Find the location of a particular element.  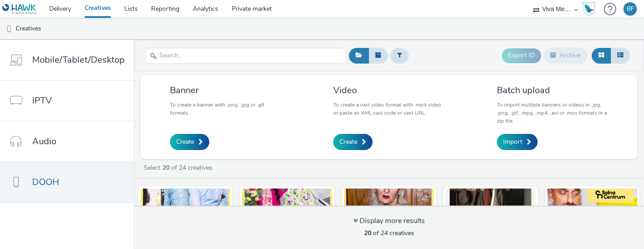

img: Hawk Academy is located at coordinates (589, 9).